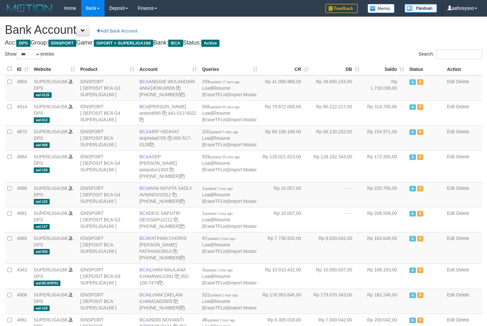  I want to click on span: aaf-BCAVIP01, so click(47, 283).